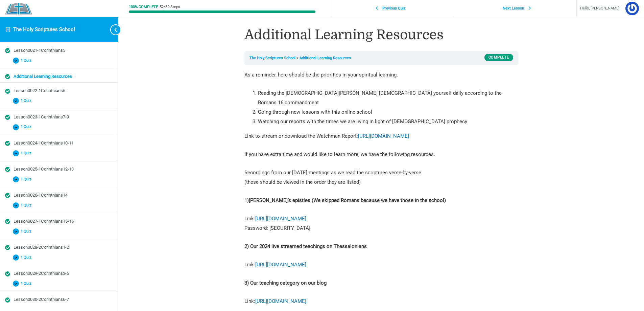  Describe the element at coordinates (394, 9) in the screenshot. I see `span: Previous Quiz` at that location.